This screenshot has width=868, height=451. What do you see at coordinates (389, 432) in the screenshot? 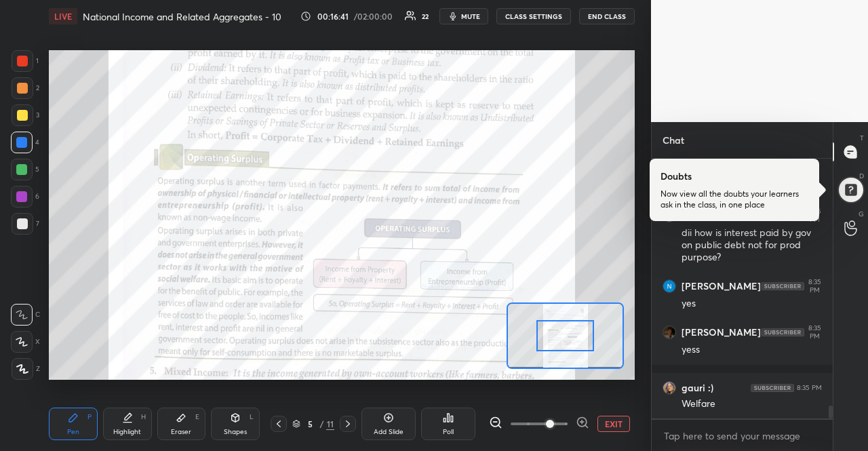
I see `div: Add Slide` at bounding box center [389, 432].